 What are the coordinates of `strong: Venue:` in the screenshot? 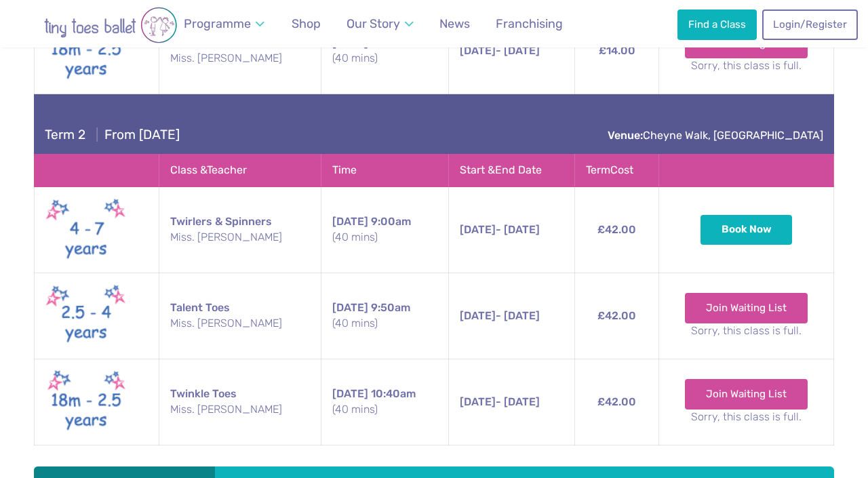 It's located at (626, 135).